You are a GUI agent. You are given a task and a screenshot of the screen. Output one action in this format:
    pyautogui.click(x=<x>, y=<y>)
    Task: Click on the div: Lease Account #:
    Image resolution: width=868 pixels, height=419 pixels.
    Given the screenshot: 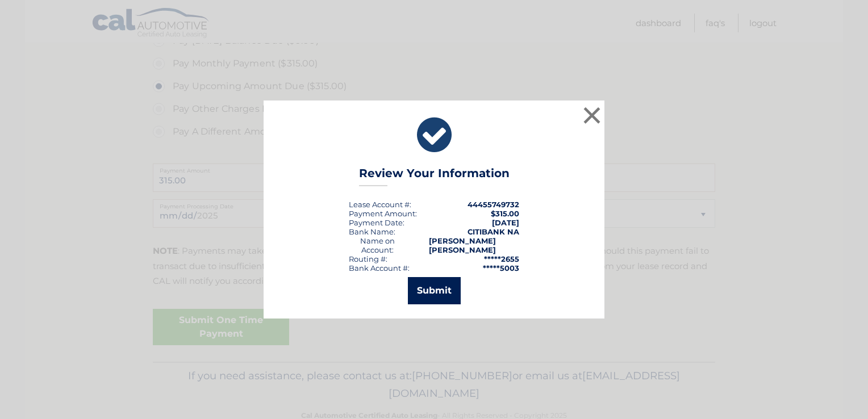 What is the action you would take?
    pyautogui.click(x=380, y=205)
    